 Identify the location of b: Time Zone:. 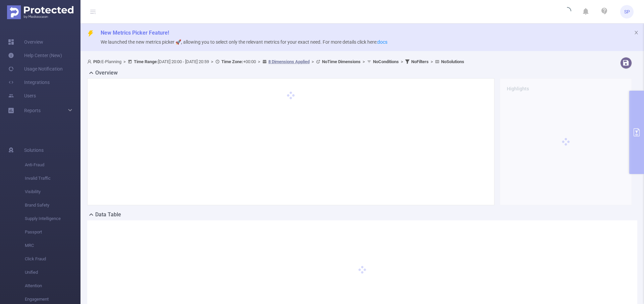
(232, 61).